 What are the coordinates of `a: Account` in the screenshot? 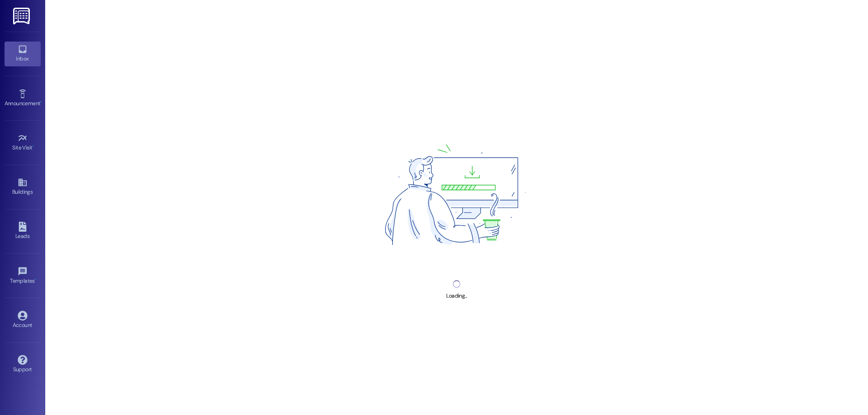 It's located at (22, 321).